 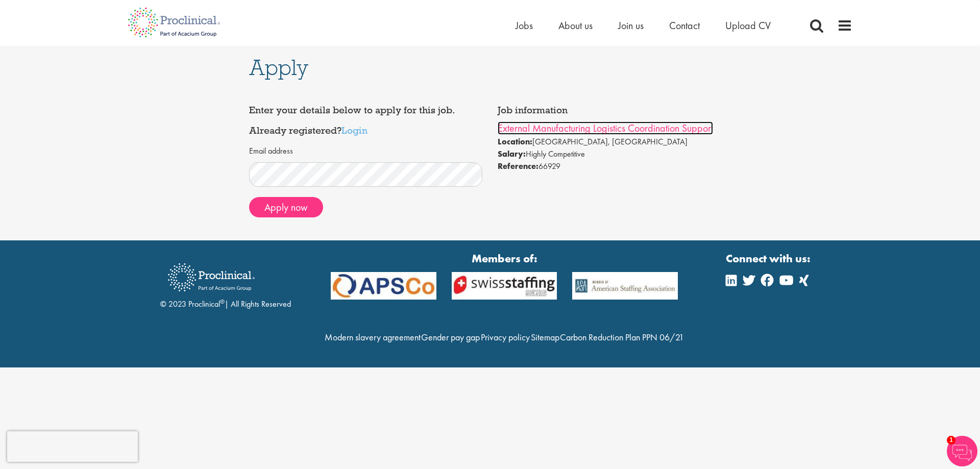 I want to click on strong: Salary:, so click(x=511, y=154).